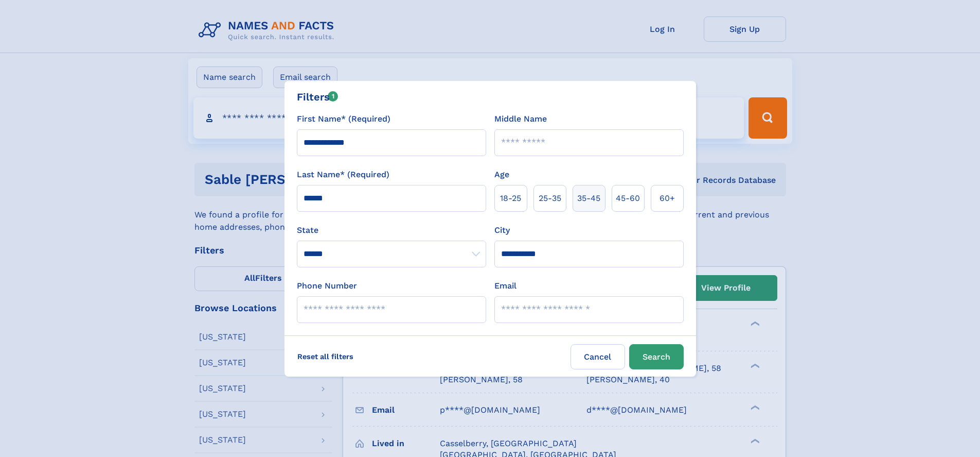 The image size is (980, 457). What do you see at coordinates (343, 174) in the screenshot?
I see `label: Last Name* (Required)` at bounding box center [343, 174].